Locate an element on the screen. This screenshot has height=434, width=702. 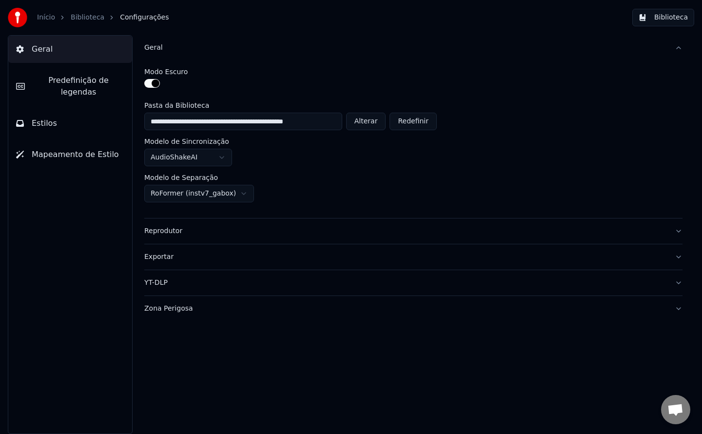
button: Redefinir is located at coordinates (413, 121).